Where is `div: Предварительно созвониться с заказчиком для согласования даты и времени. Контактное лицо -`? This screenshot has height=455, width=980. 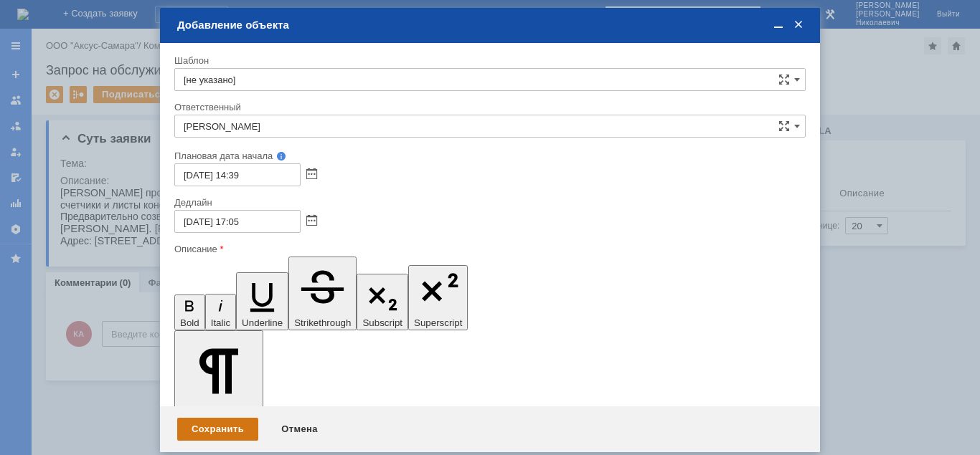
div: Предварительно созвониться с заказчиком для согласования даты и времени. Контактное лицо - is located at coordinates (107, 124).